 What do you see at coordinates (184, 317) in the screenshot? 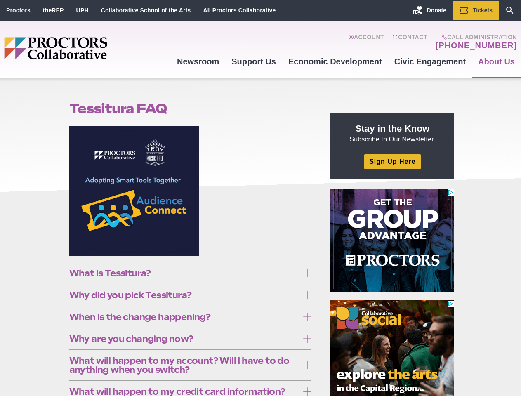
I see `span: When is the change happening?` at bounding box center [184, 317].